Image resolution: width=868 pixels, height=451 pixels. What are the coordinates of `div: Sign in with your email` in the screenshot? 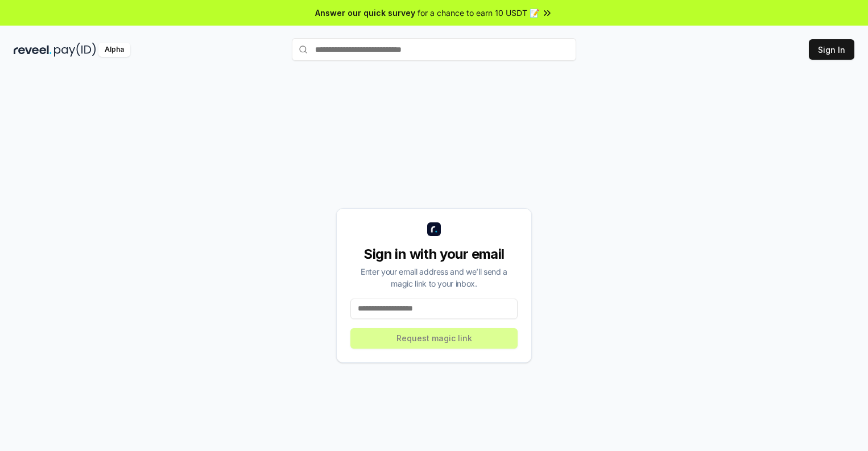 It's located at (434, 254).